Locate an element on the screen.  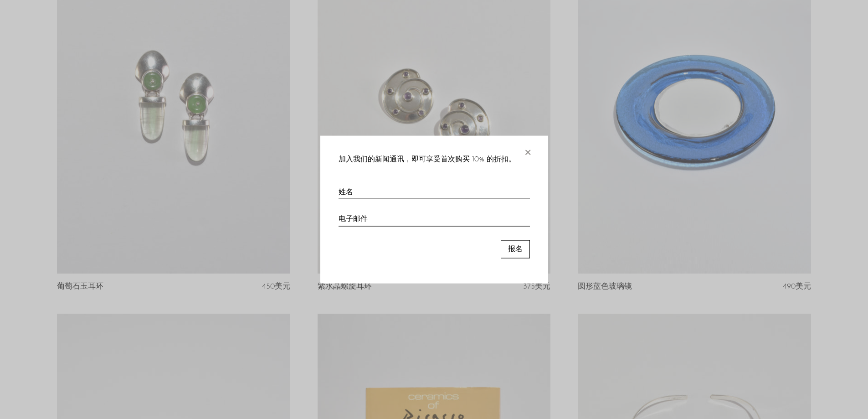
font: 报名 is located at coordinates (515, 249).